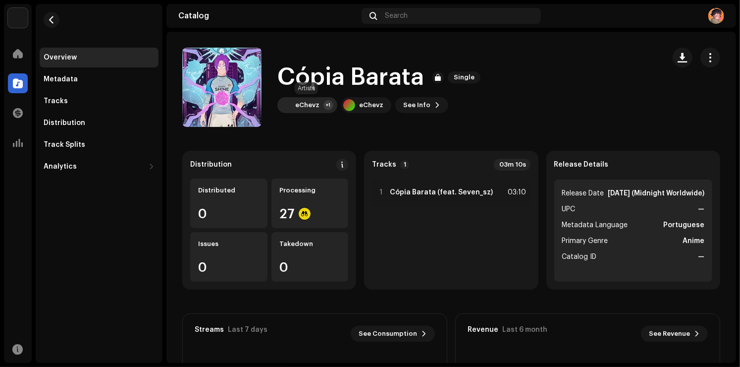 The image size is (740, 367). I want to click on strong: Portuguese, so click(684, 225).